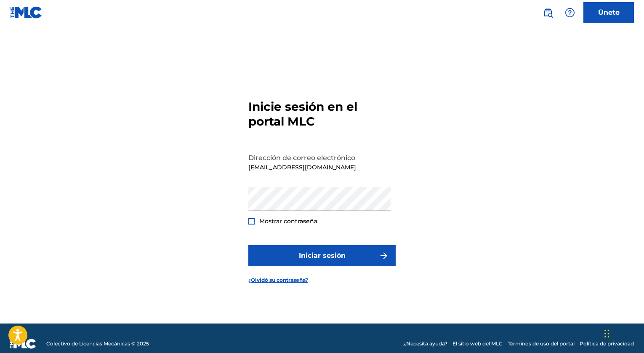  I want to click on img: Logotipo de MLC, so click(26, 12).